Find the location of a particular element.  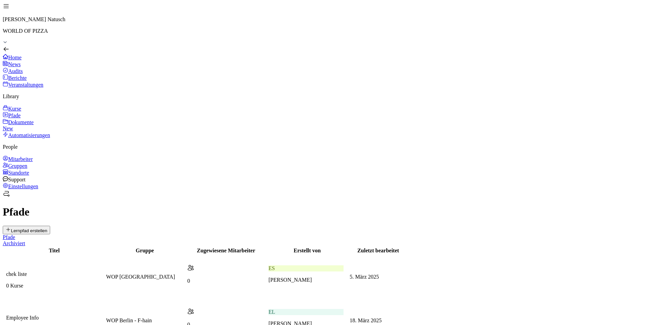

a: Veranstaltungen is located at coordinates (327, 85).